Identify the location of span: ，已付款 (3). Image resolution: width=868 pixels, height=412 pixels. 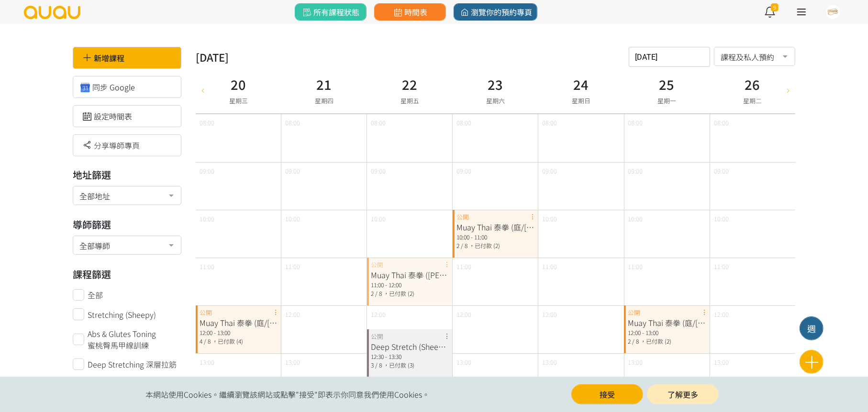
(398, 365).